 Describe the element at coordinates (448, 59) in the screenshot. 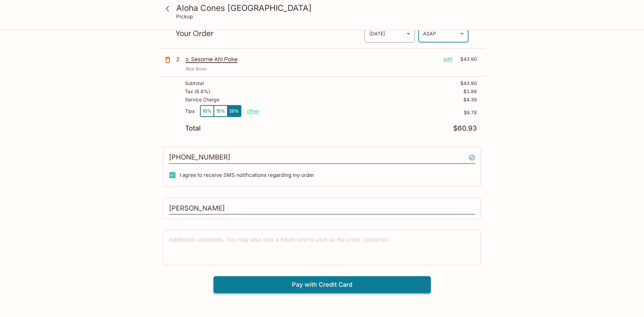

I see `p: edit` at that location.